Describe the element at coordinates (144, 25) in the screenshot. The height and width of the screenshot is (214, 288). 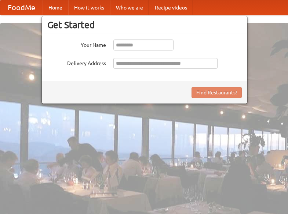
I see `h3: Get Started` at that location.